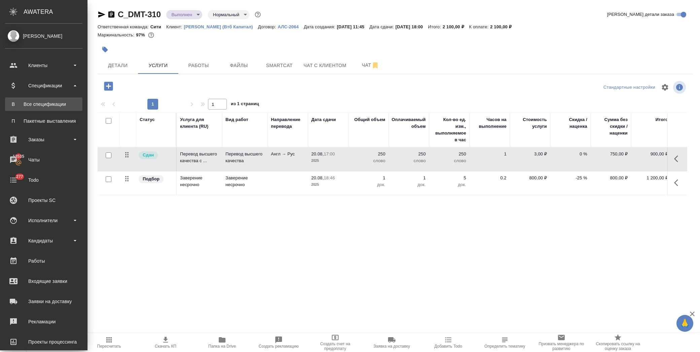 This screenshot has height=352, width=700. Describe the element at coordinates (392, 346) in the screenshot. I see `span: Заявка на доставку` at that location.